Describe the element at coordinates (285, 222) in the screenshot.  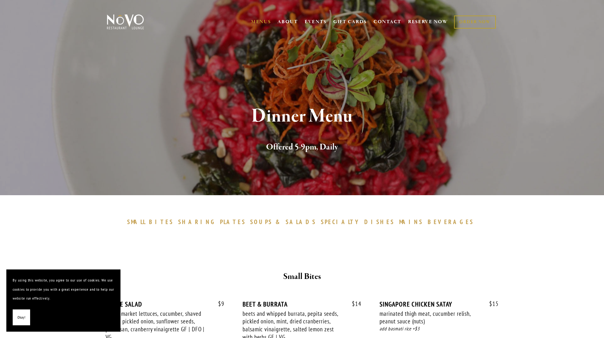
I see `a: SOUPS&SALADS` at that location.